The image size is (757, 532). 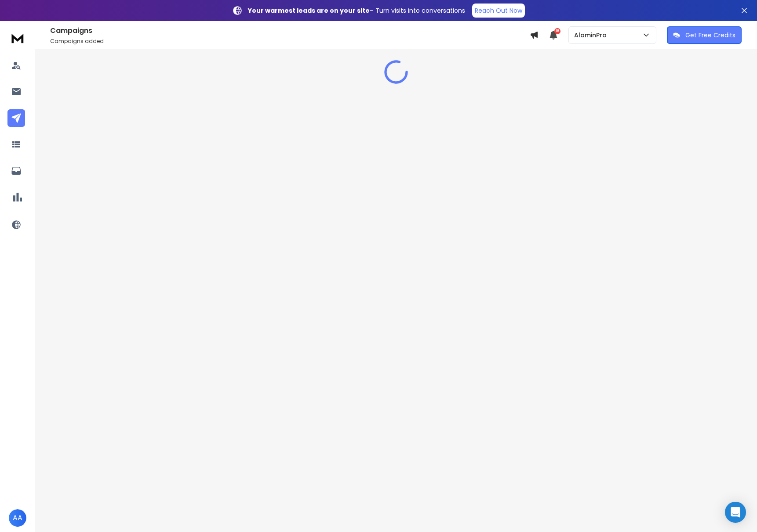 I want to click on a: Reach Out Now, so click(x=498, y=11).